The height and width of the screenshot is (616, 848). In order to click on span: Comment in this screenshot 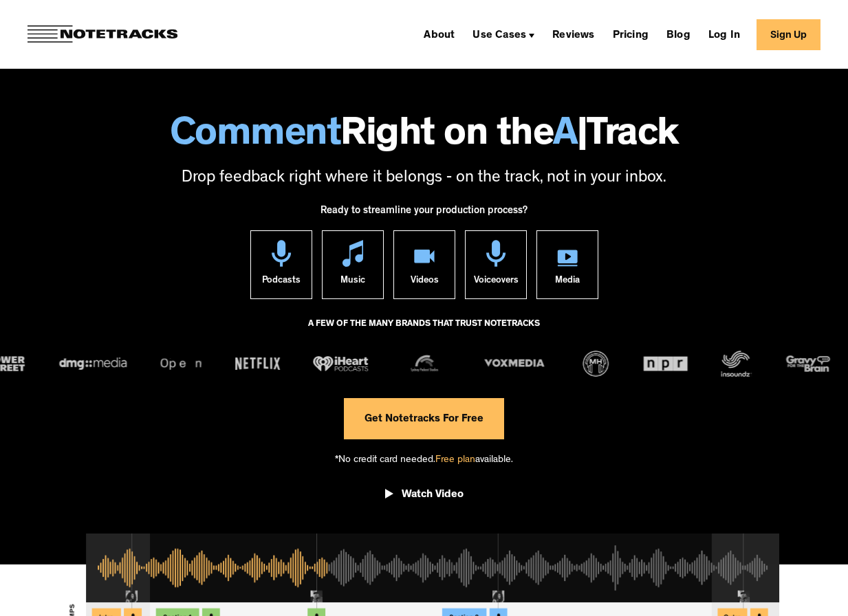, I will do `click(255, 137)`.